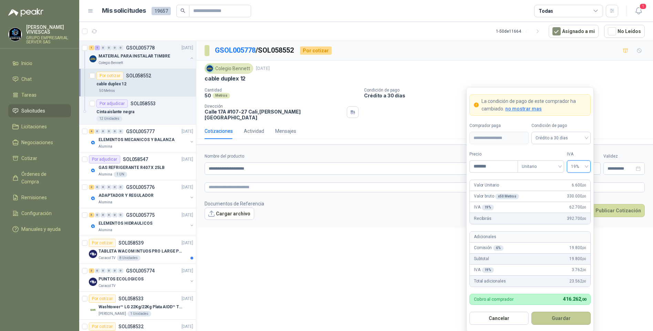 The width and height of the screenshot is (653, 331). I want to click on div: 5, so click(91, 215).